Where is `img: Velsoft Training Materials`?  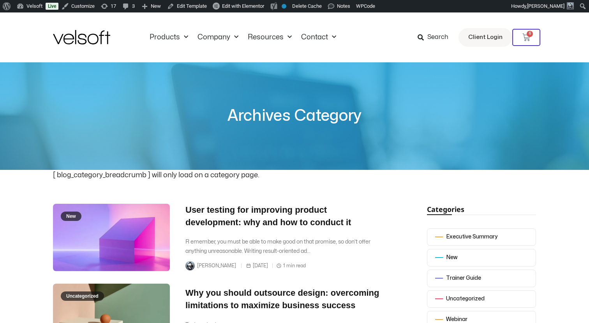
img: Velsoft Training Materials is located at coordinates (81, 37).